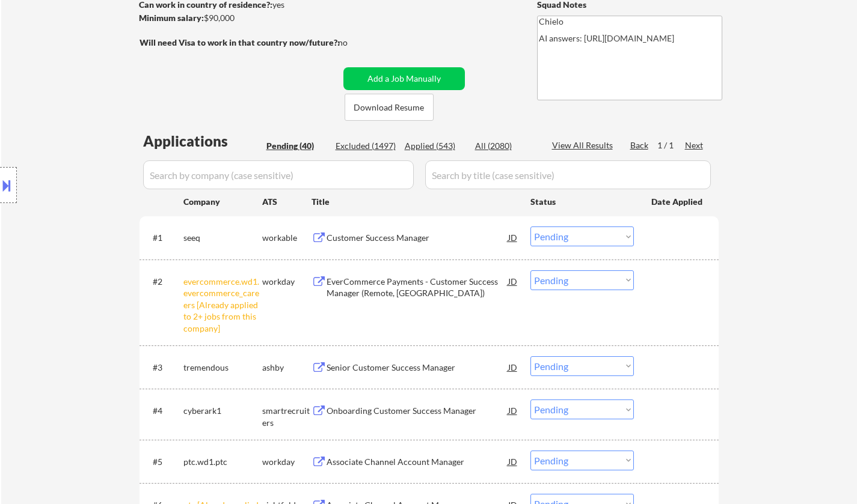  Describe the element at coordinates (366, 146) in the screenshot. I see `div: Excluded (1497)` at that location.